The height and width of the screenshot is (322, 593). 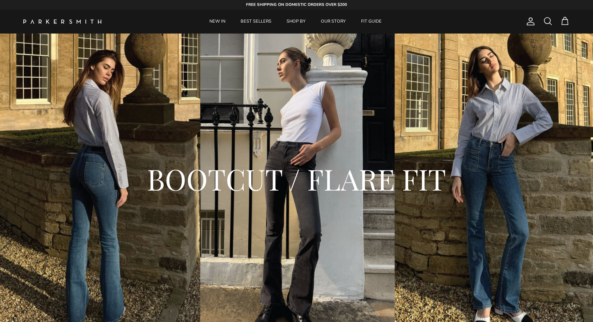 What do you see at coordinates (62, 21) in the screenshot?
I see `a: Parker Smith` at bounding box center [62, 21].